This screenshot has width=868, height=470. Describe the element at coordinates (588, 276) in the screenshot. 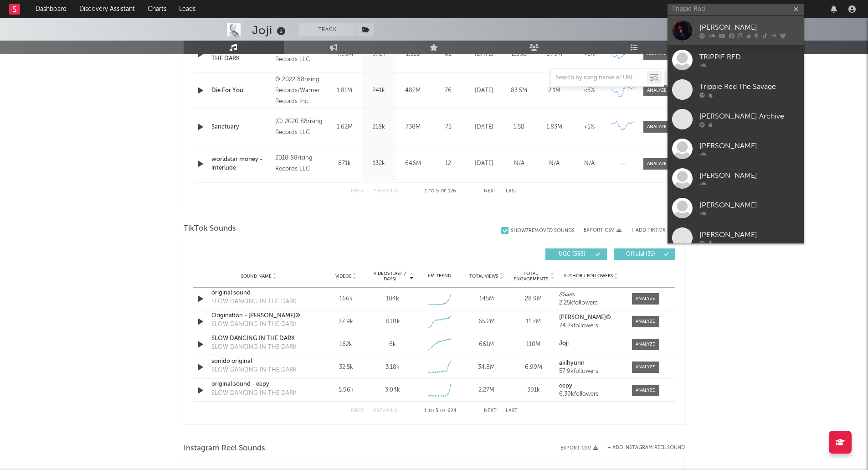

I see `span: Author / Followers` at that location.